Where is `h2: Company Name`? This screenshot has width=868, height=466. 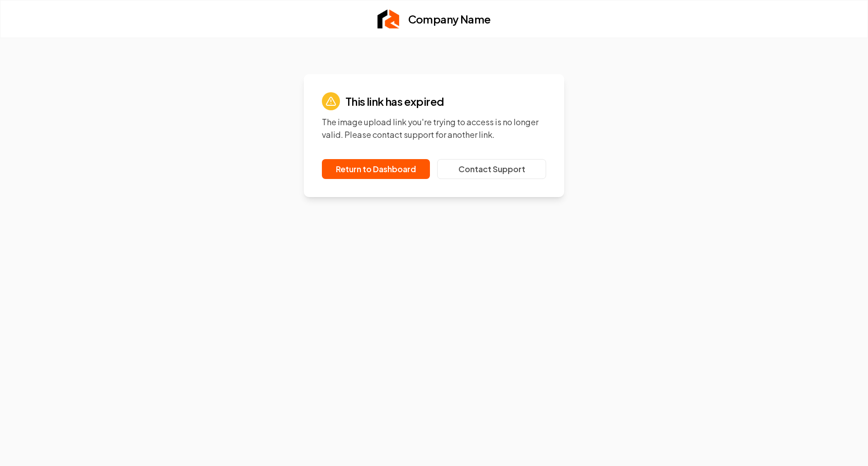 h2: Company Name is located at coordinates (449, 19).